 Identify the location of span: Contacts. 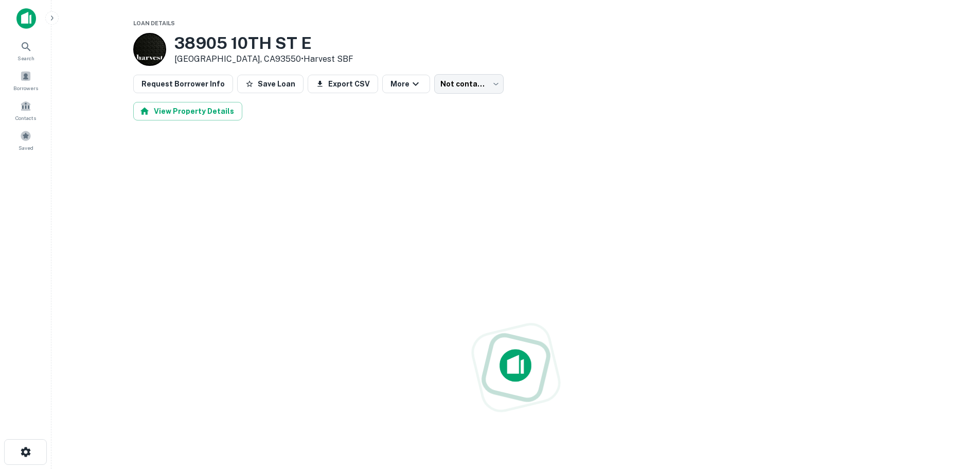
(26, 118).